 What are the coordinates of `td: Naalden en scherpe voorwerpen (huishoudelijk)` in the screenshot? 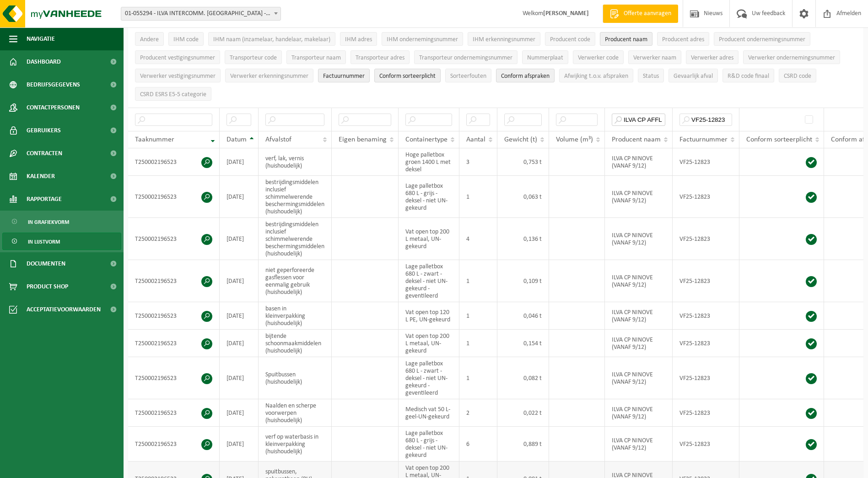 It's located at (295, 413).